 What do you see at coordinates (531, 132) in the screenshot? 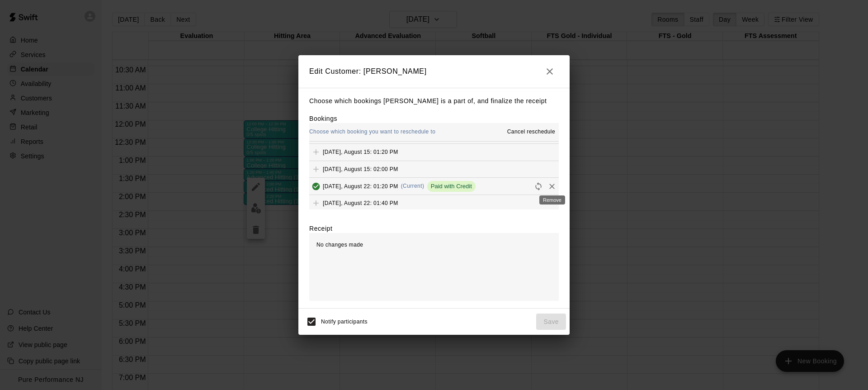
I see `span: Cancel reschedule` at bounding box center [531, 132].